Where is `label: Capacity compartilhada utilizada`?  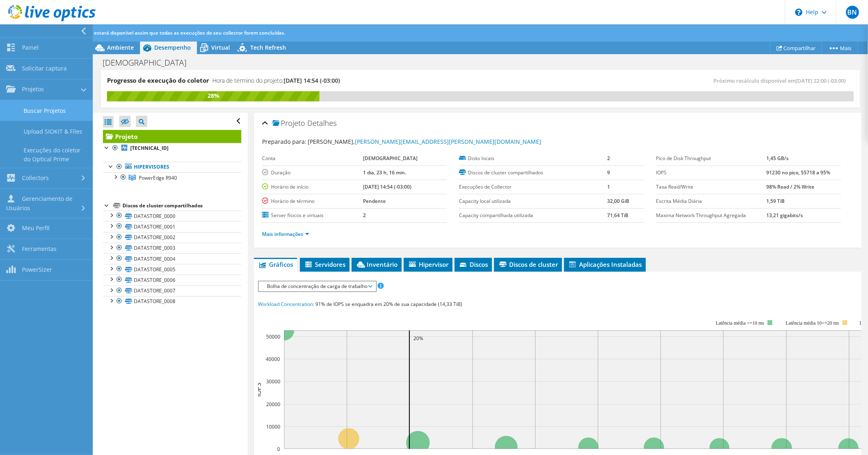 label: Capacity compartilhada utilizada is located at coordinates (533, 215).